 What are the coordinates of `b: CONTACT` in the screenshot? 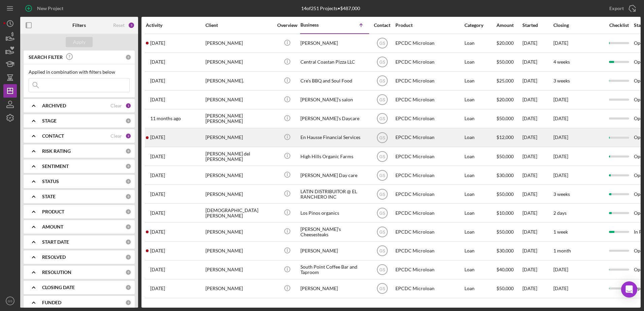 It's located at (53, 136).